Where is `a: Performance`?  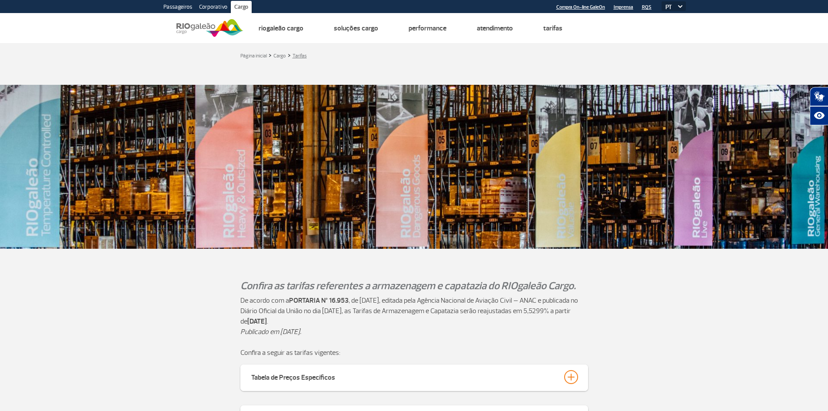 a: Performance is located at coordinates (427, 28).